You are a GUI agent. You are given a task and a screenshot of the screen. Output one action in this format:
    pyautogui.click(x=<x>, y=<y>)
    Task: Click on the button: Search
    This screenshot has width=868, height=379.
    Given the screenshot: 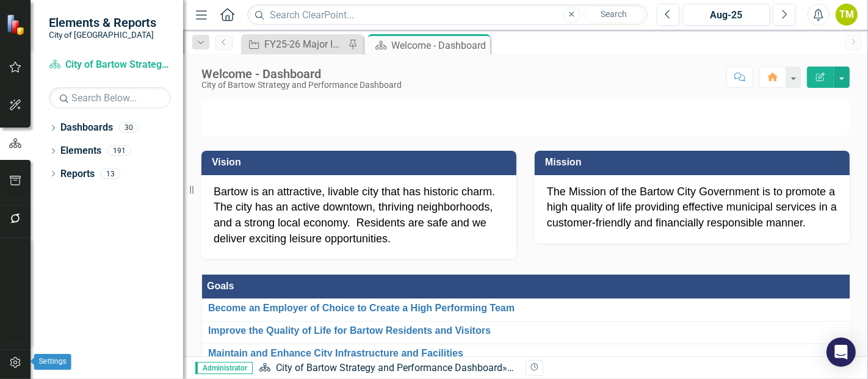 What is the action you would take?
    pyautogui.click(x=614, y=15)
    